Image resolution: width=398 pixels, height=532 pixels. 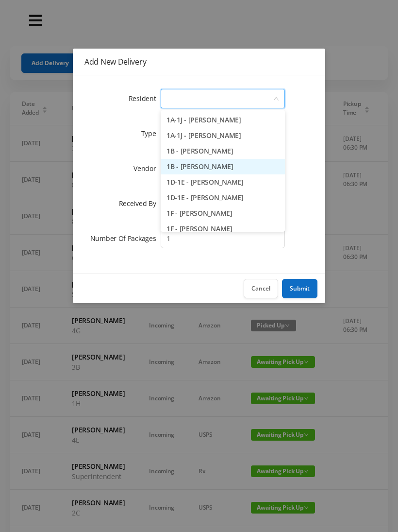 I want to click on label: Type, so click(x=151, y=133).